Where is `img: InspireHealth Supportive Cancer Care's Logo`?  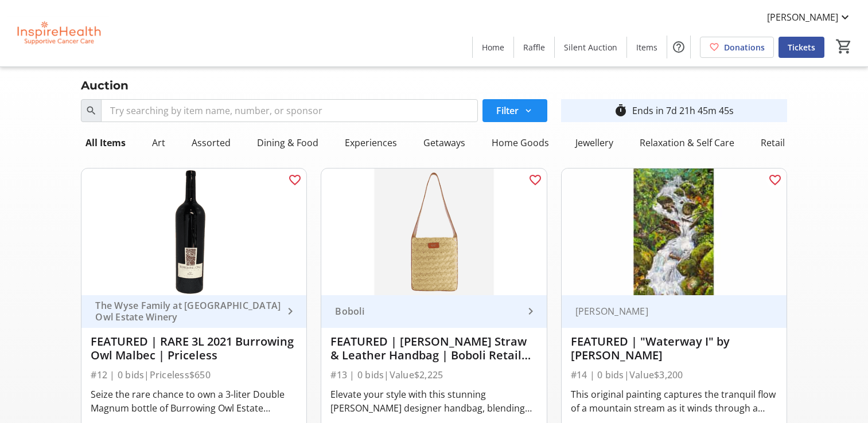
img: InspireHealth Supportive Cancer Care's Logo is located at coordinates (58, 33).